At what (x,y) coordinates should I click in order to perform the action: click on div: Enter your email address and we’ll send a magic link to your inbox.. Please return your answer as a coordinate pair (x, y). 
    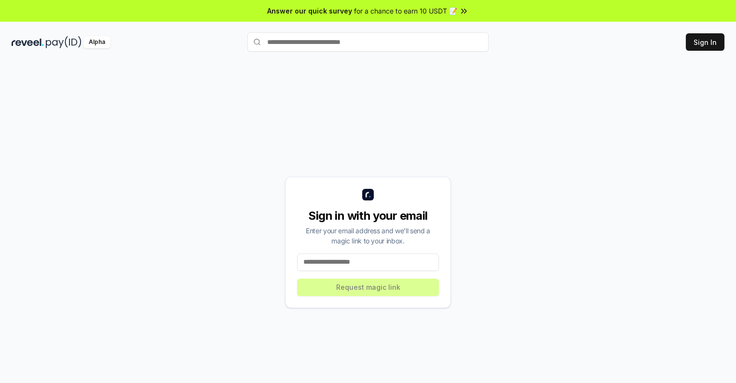
    Looking at the image, I should click on (368, 235).